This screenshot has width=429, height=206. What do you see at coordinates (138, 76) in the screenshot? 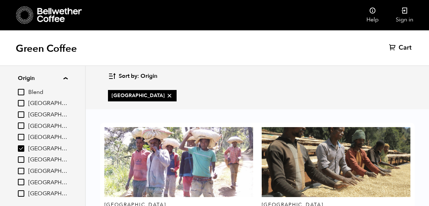
I see `span: Sort by: Origin` at bounding box center [138, 76].